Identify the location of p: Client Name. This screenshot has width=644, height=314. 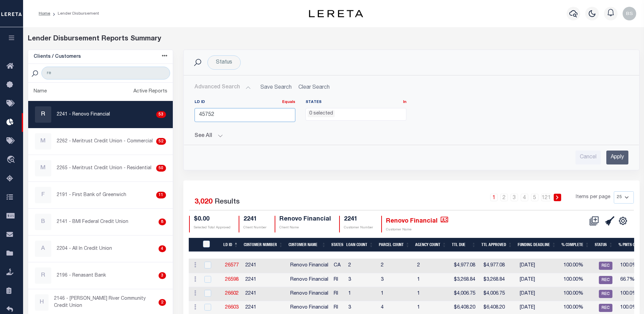
(306, 228).